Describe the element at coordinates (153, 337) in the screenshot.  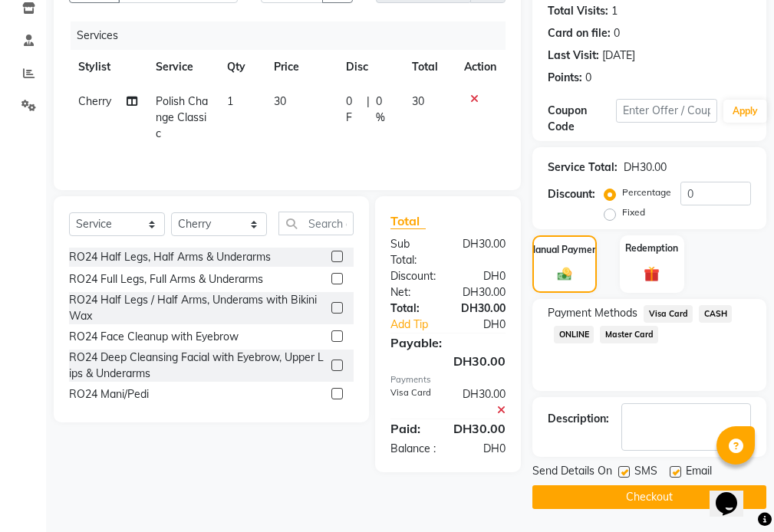
I see `div: RO24 Face Cleanup with Eyebrow` at that location.